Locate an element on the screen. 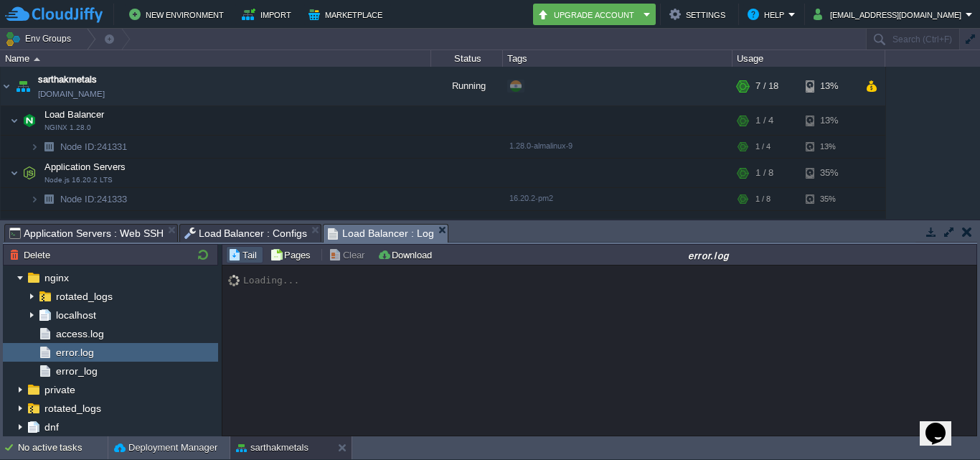  div: Usage is located at coordinates (808, 58).